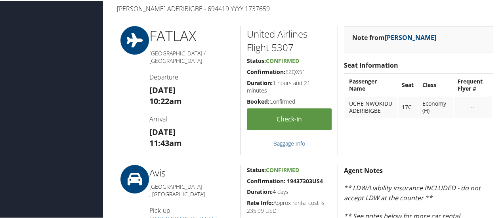  I want to click on strong: Note from, so click(394, 37).